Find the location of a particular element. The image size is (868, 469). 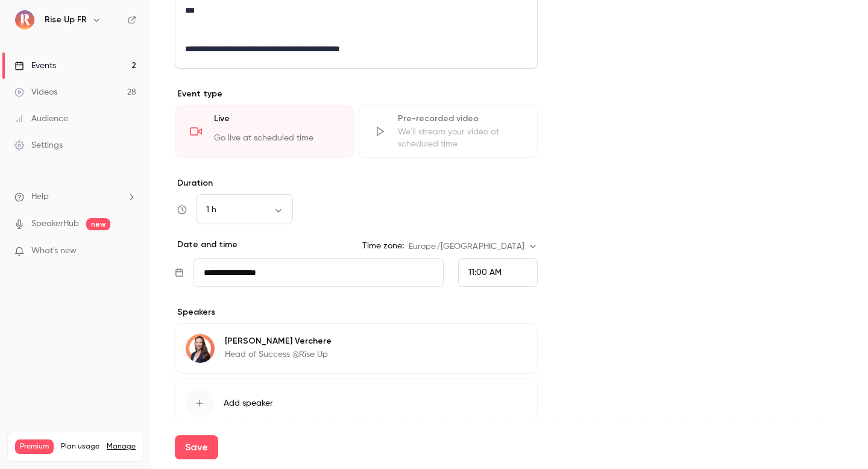

img: Marie Verchere is located at coordinates (200, 348).